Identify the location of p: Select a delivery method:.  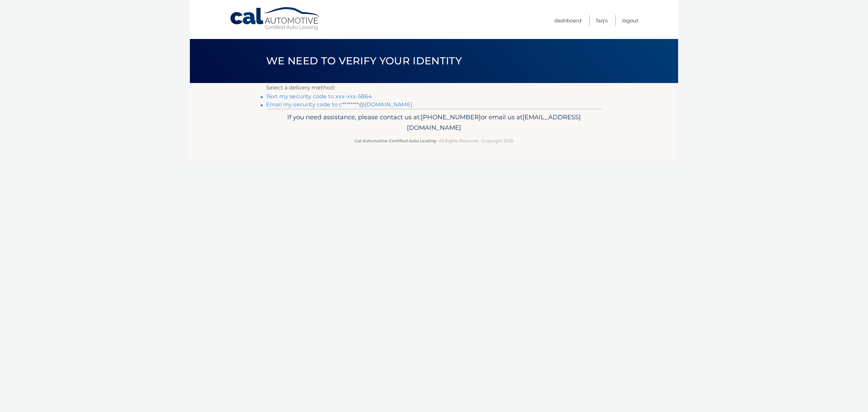
(434, 88).